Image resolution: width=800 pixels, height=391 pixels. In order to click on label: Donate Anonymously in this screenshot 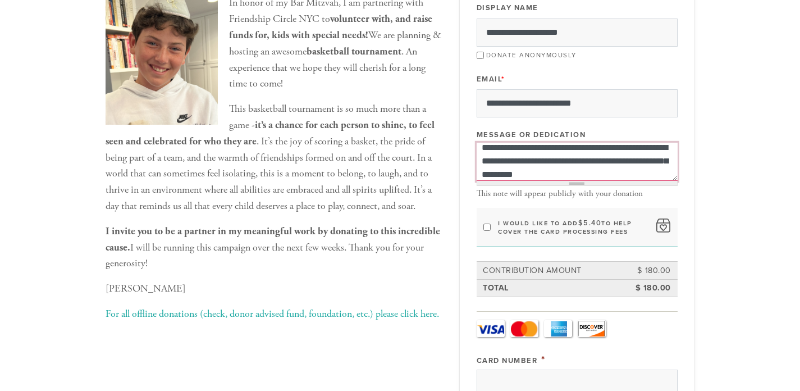, I will do `click(531, 55)`.